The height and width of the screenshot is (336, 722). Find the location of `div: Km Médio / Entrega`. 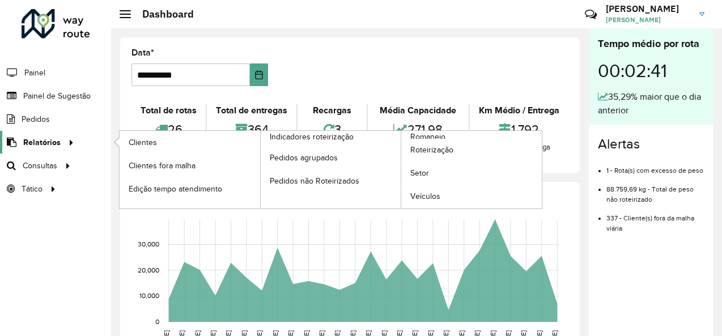

div: Km Médio / Entrega is located at coordinates (519, 110).